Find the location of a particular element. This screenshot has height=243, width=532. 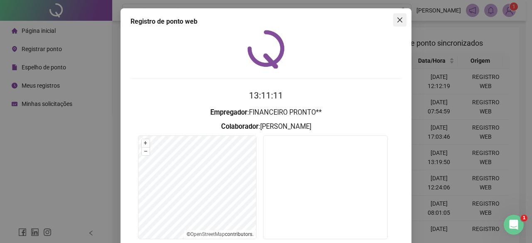

span: close is located at coordinates (400, 20).